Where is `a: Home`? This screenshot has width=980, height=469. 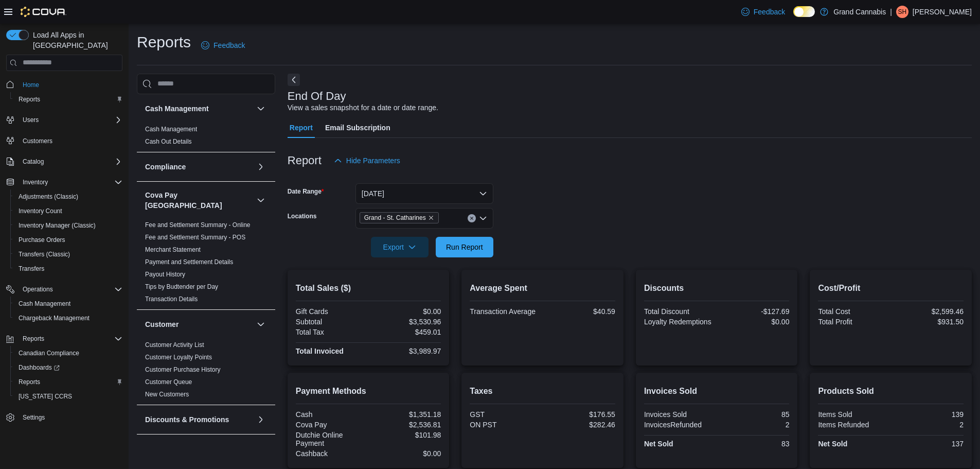
a: Home is located at coordinates (31, 85).